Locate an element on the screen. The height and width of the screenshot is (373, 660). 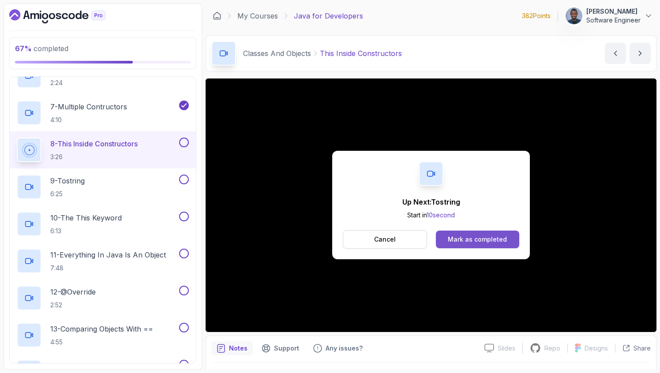
button: 9-Tostring6:25 is located at coordinates (103, 187).